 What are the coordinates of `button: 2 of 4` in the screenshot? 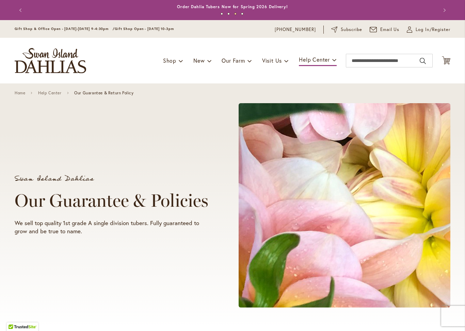 It's located at (229, 14).